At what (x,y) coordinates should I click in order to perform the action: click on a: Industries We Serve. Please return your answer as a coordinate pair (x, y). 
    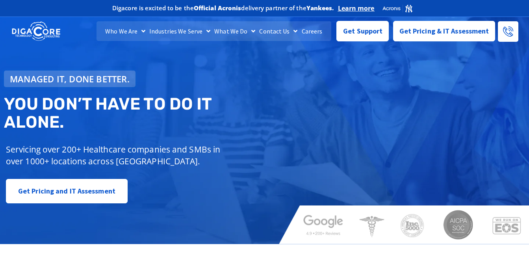
    Looking at the image, I should click on (180, 31).